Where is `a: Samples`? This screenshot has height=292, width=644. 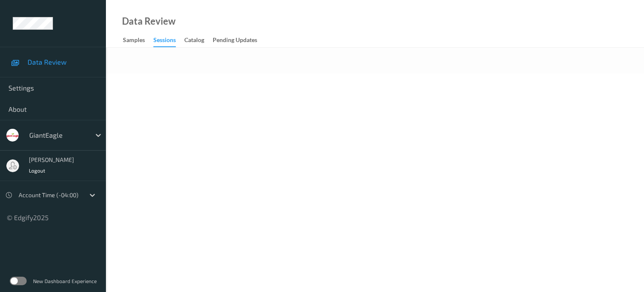 a: Samples is located at coordinates (138, 41).